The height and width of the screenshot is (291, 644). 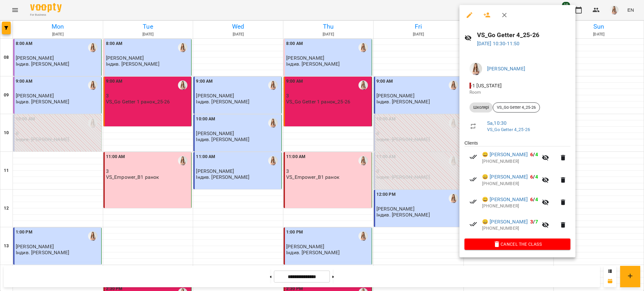 I want to click on p: Room, so click(x=517, y=93).